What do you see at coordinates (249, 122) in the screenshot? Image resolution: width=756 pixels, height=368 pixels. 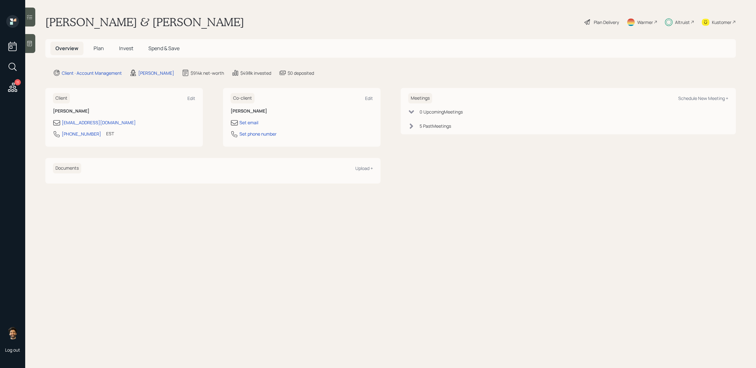 I see `div: Set email` at bounding box center [249, 122].